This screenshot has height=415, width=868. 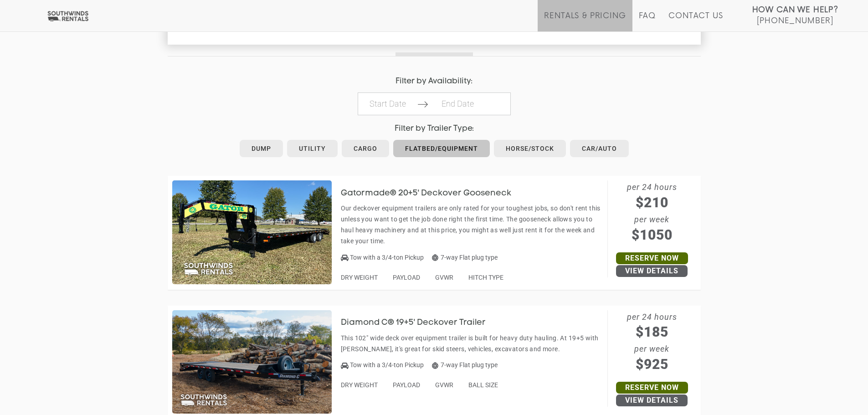 I want to click on h4: Filter by Availability:, so click(x=434, y=81).